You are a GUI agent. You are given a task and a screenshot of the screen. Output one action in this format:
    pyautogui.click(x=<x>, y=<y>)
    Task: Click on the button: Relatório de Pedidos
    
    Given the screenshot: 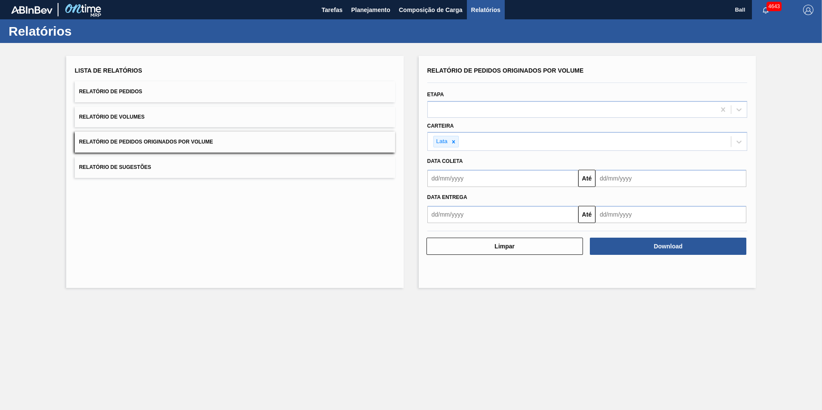 What is the action you would take?
    pyautogui.click(x=235, y=92)
    